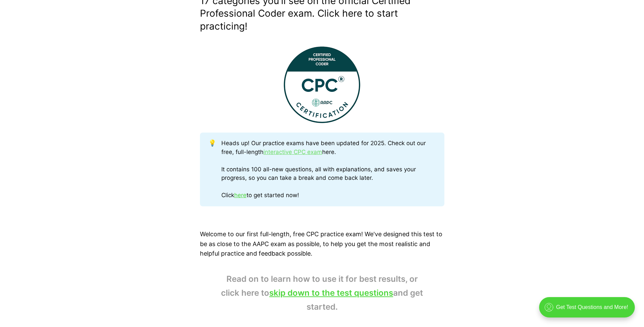 The height and width of the screenshot is (327, 644). I want to click on a: interactive CPC exam, so click(293, 152).